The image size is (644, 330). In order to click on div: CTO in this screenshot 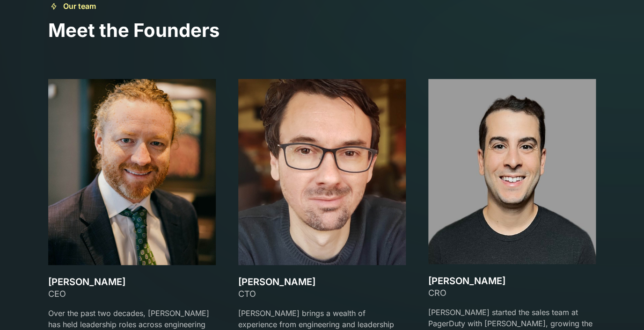, I will do `click(322, 294)`.